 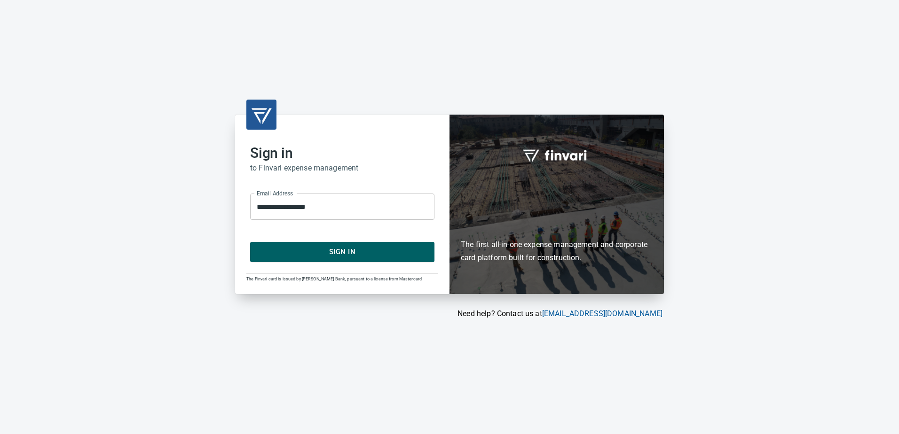 What do you see at coordinates (342, 168) in the screenshot?
I see `h6: to Finvari expense management` at bounding box center [342, 168].